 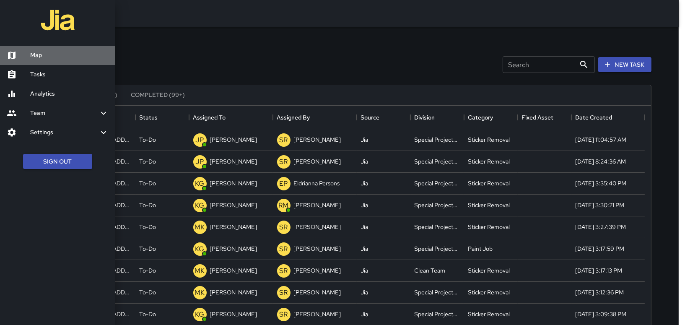 What do you see at coordinates (69, 94) in the screenshot?
I see `h6: Analytics` at bounding box center [69, 94].